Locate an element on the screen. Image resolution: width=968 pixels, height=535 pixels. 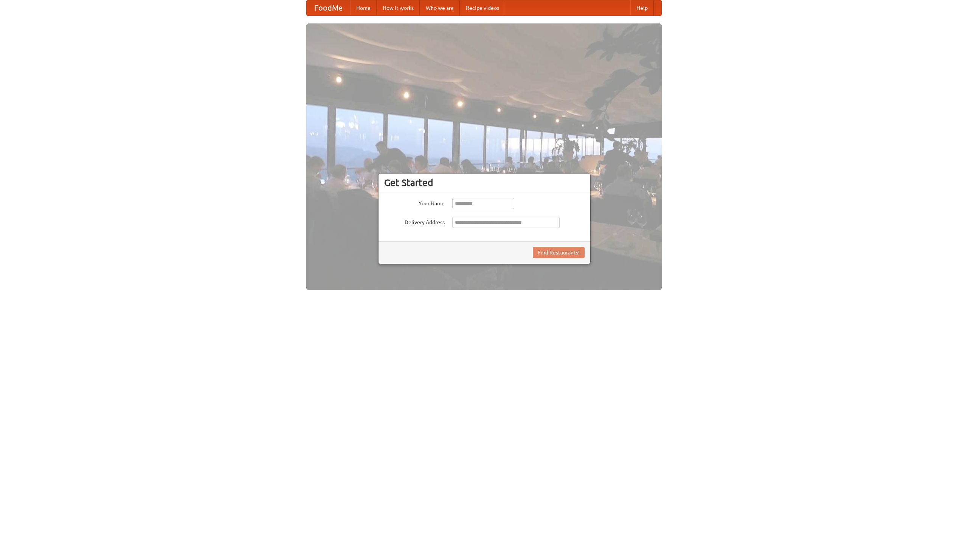
a: Home is located at coordinates (364, 8).